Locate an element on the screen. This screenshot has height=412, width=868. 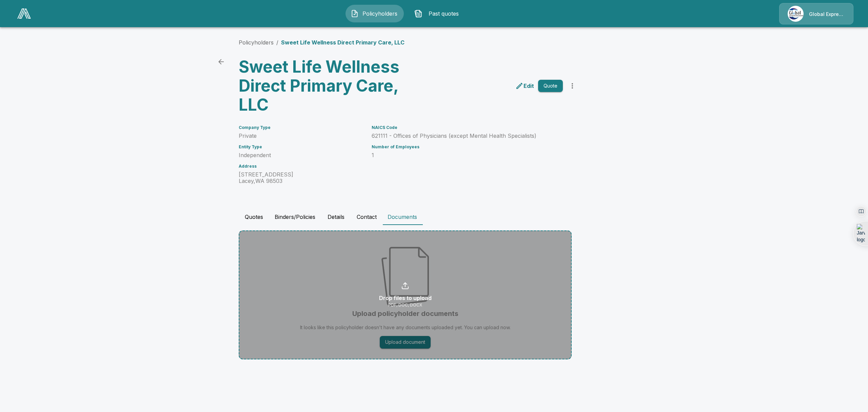
button: Contact is located at coordinates (367, 217).